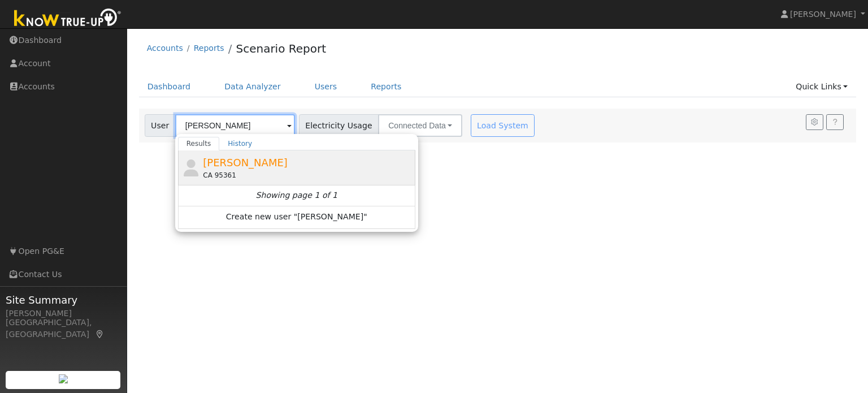 This screenshot has width=868, height=393. I want to click on span: User, so click(160, 125).